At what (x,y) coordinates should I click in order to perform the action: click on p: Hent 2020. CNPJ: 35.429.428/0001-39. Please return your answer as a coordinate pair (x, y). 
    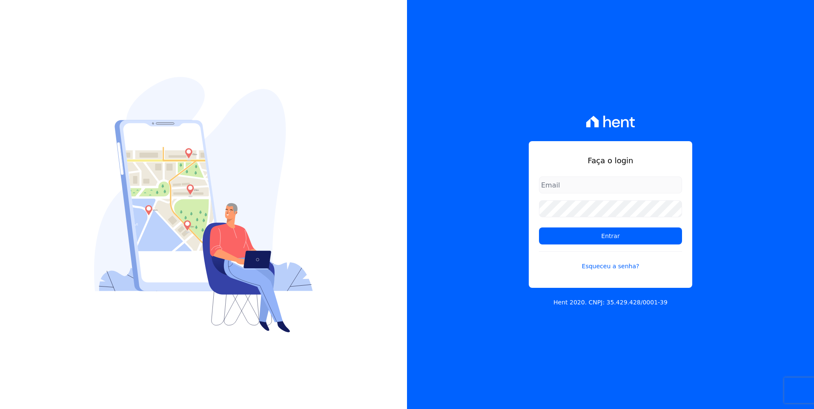
    Looking at the image, I should click on (610, 303).